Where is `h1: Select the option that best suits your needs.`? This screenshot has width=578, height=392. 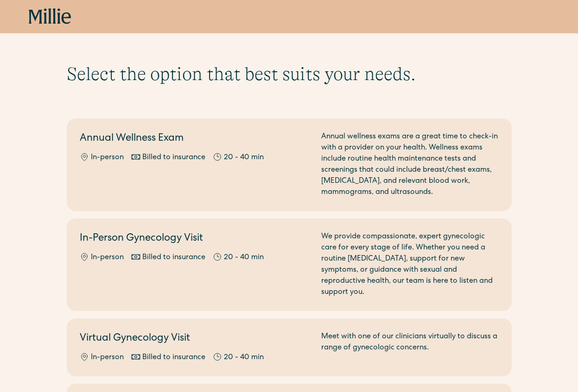
h1: Select the option that best suits your needs. is located at coordinates (289, 74).